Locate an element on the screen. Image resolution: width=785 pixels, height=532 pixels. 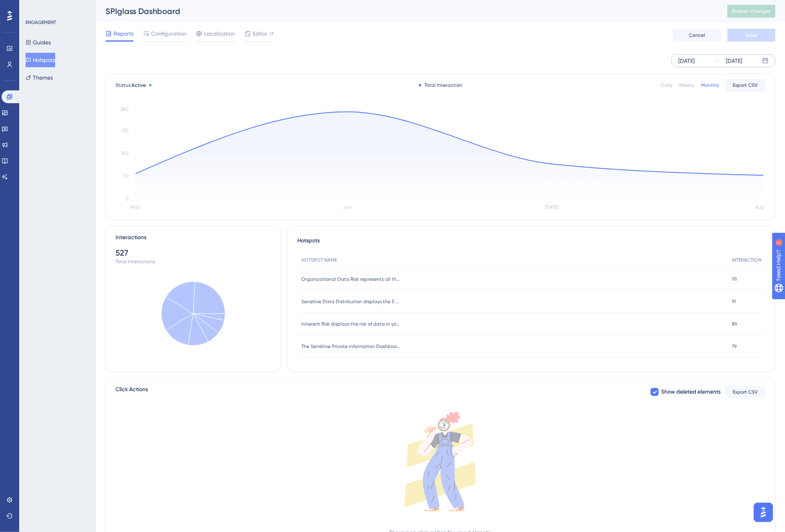
span: Status: is located at coordinates (131, 85).